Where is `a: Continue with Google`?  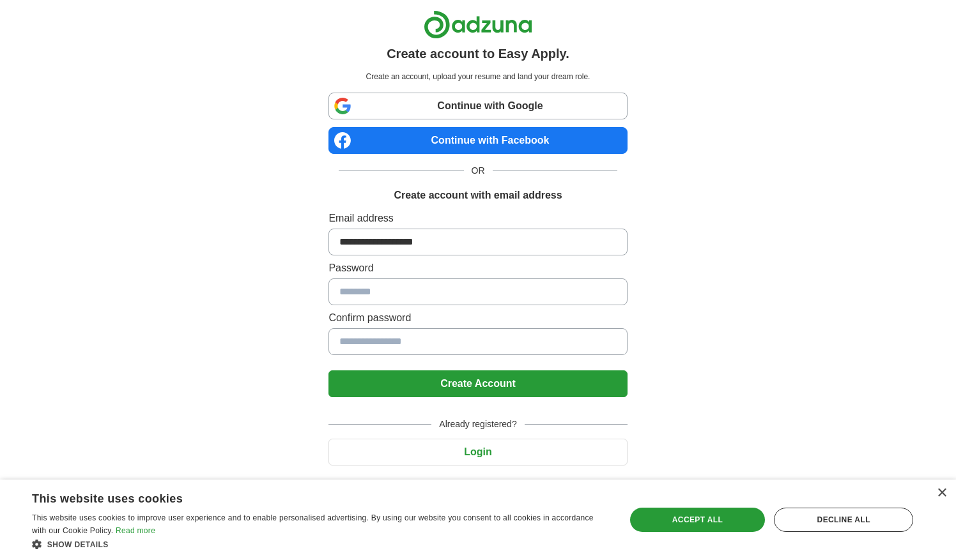
a: Continue with Google is located at coordinates (477, 106).